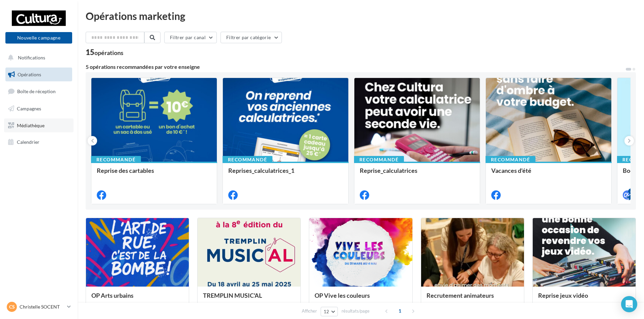 This screenshot has height=319, width=644. I want to click on span: Médiathèque, so click(30, 125).